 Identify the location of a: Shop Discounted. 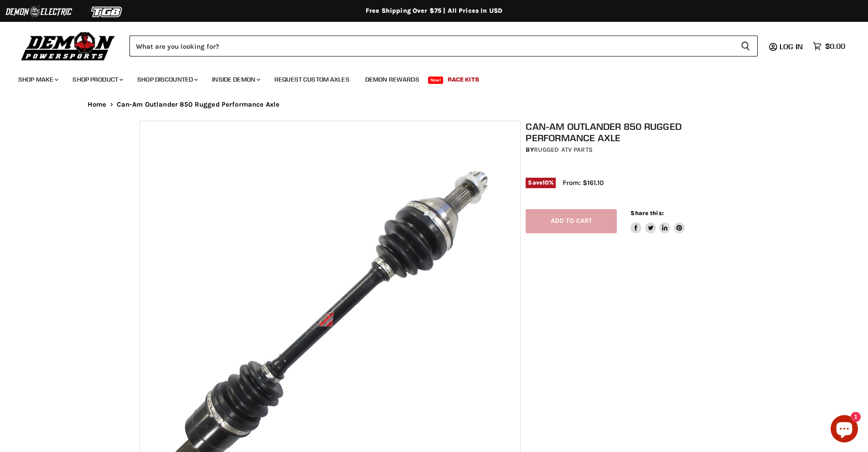
(166, 79).